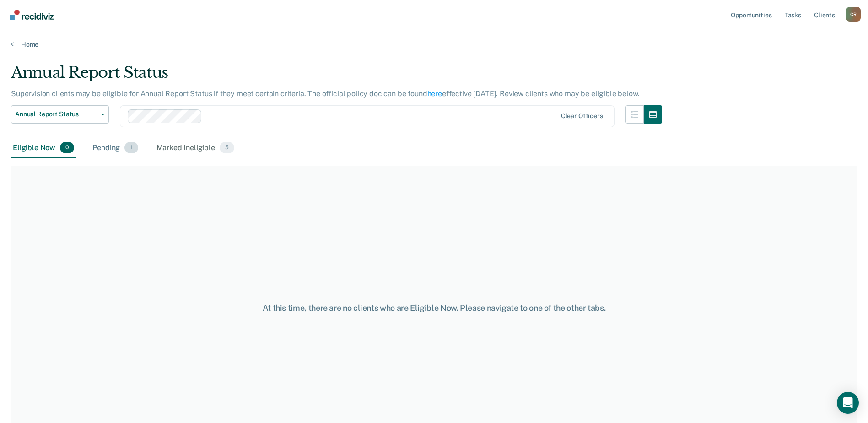 This screenshot has height=423, width=868. Describe the element at coordinates (195, 148) in the screenshot. I see `div: Marked Ineligible5` at that location.